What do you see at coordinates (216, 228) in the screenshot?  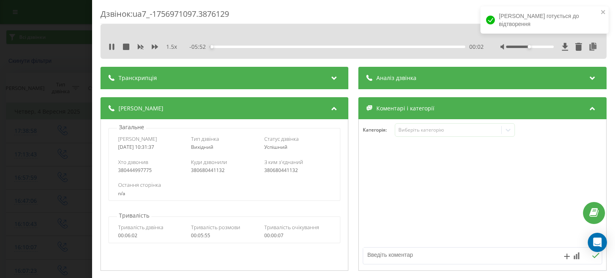 I see `span: Тривалість розмови` at bounding box center [216, 228].